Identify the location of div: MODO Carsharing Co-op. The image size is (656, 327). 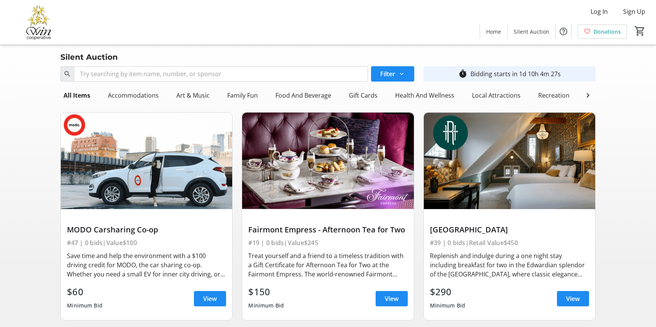
(146, 229).